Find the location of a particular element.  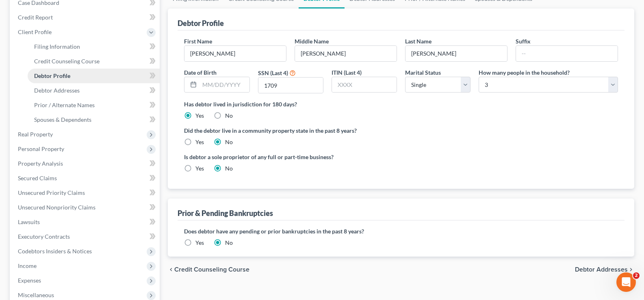

label: Last Name is located at coordinates (418, 41).